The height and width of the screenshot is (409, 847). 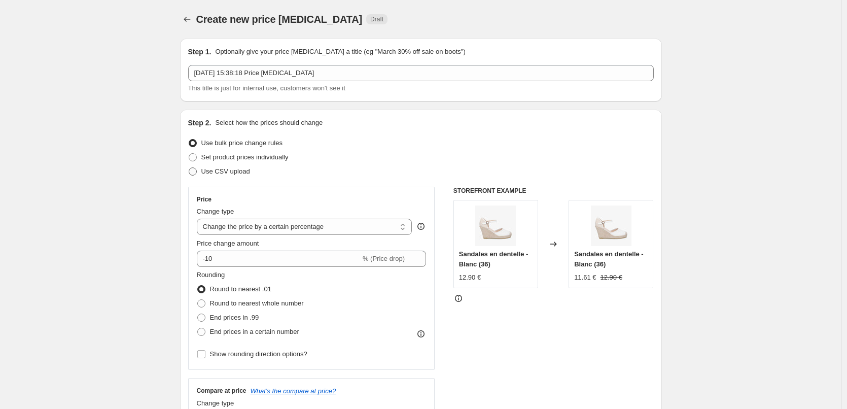 I want to click on span: % (Price drop), so click(x=383, y=258).